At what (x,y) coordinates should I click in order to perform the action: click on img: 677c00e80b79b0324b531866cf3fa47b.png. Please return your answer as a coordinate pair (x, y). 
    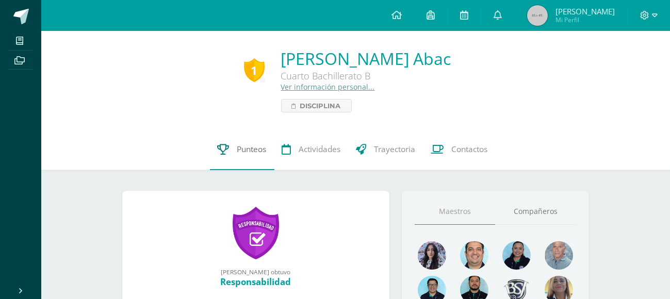
    Looking at the image, I should click on (474, 255).